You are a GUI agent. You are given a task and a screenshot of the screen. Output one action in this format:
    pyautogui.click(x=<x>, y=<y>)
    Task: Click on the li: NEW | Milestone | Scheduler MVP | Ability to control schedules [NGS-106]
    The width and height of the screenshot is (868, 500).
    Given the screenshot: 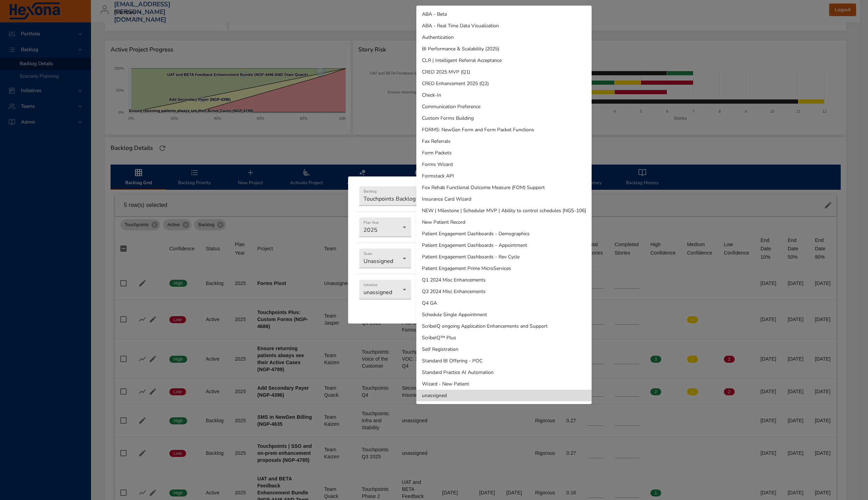 What is the action you would take?
    pyautogui.click(x=504, y=210)
    